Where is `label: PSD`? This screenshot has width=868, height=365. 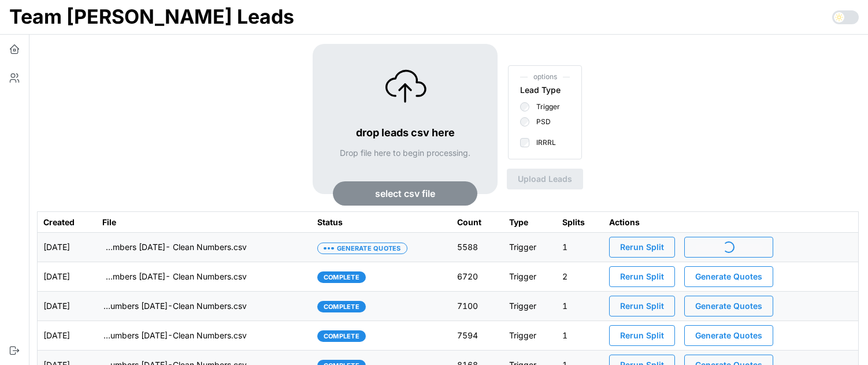 label: PSD is located at coordinates (540, 122).